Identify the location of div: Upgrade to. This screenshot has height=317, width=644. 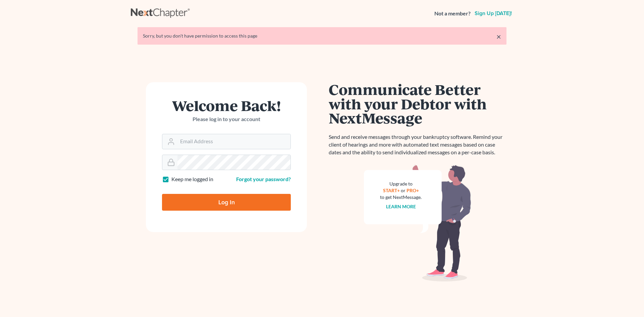
(401, 184).